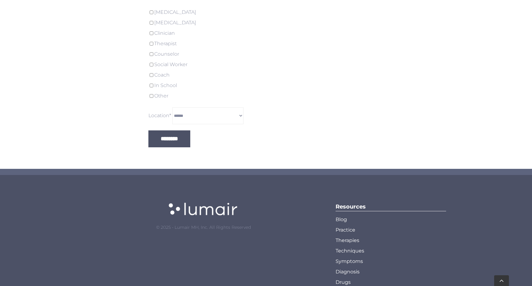 This screenshot has width=532, height=286. Describe the element at coordinates (266, 86) in the screenshot. I see `div: In School` at that location.